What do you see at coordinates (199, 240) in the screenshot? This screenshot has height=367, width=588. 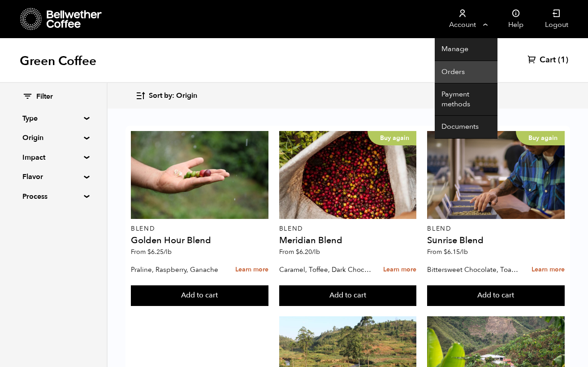 I see `h4: Golden Hour Blend` at bounding box center [199, 240].